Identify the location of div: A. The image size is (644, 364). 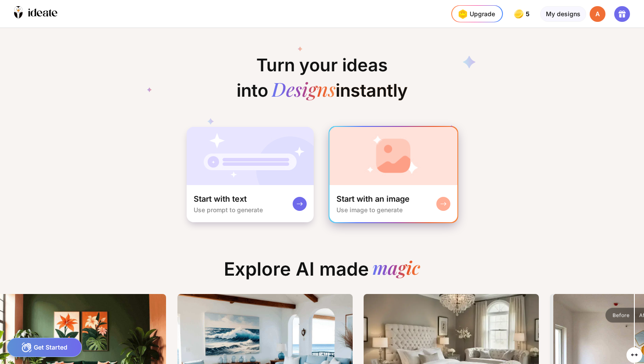
(598, 14).